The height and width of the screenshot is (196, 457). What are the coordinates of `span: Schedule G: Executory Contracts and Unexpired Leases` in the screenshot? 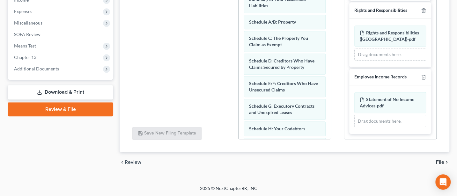 It's located at (281, 109).